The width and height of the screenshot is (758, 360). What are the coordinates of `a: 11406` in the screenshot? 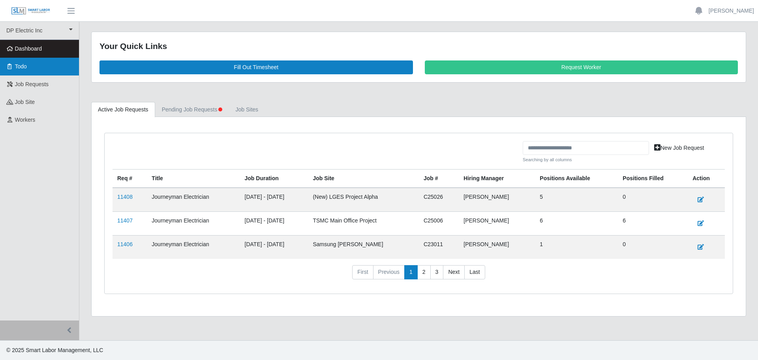 It's located at (125, 244).